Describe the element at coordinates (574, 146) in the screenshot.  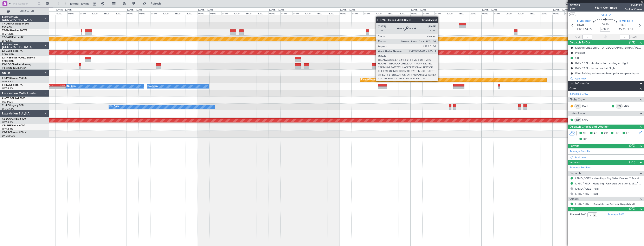
I see `span: Permits` at that location.